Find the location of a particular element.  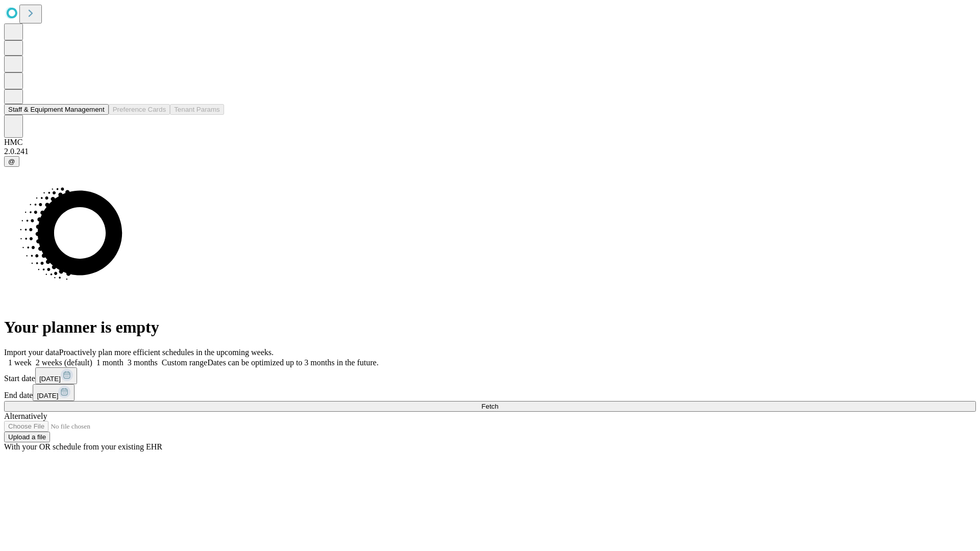

button: Fetch is located at coordinates (490, 406).